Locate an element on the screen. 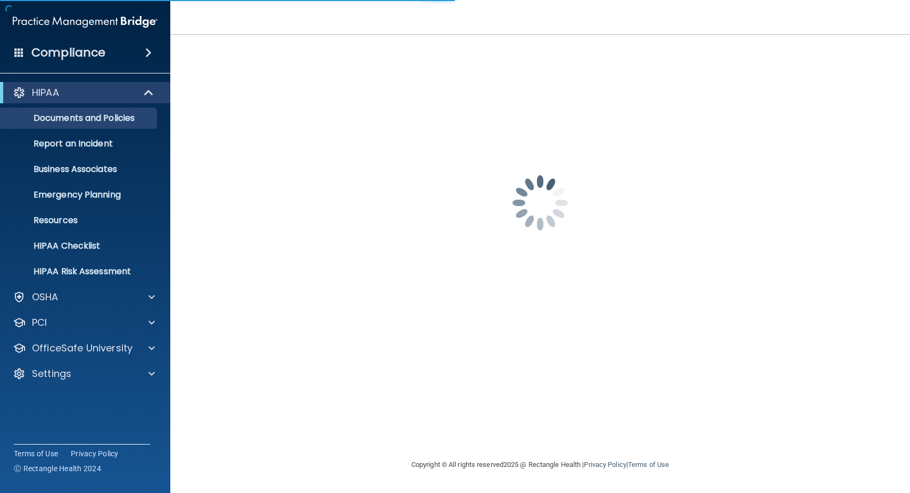  a: HIPAA is located at coordinates (84, 93).